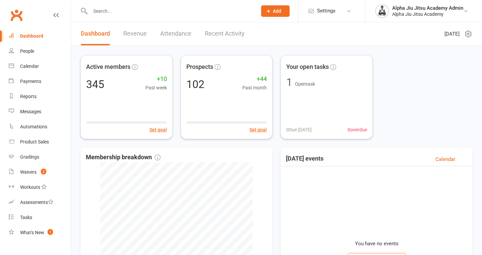 This screenshot has height=255, width=482. I want to click on input: Search..., so click(170, 11).